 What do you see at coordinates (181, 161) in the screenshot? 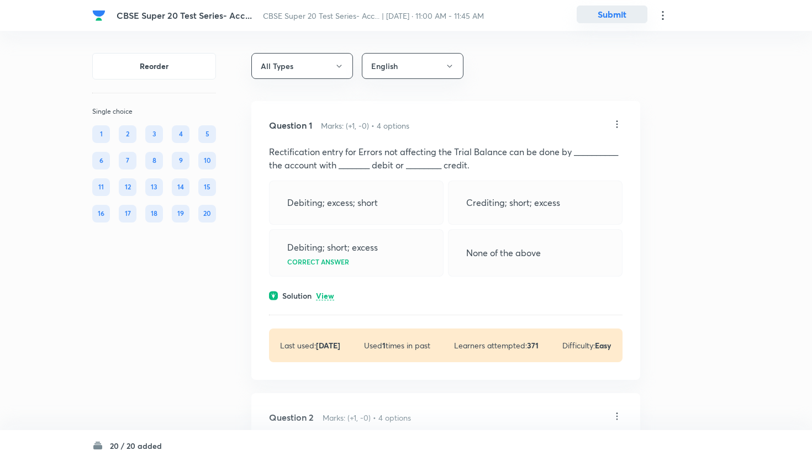
I see `div: 9` at bounding box center [181, 161].